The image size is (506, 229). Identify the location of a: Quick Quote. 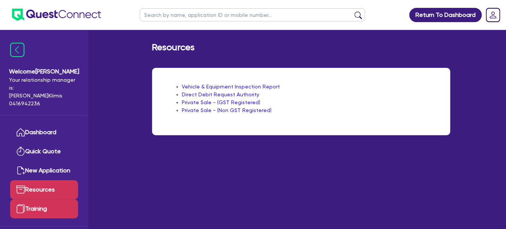
(44, 152).